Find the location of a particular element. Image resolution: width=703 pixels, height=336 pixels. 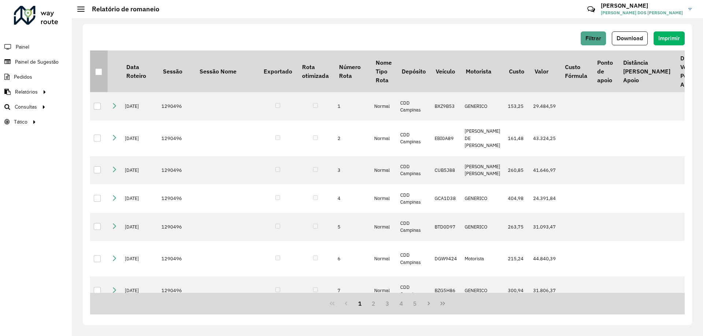

button: 2 is located at coordinates (373, 304).